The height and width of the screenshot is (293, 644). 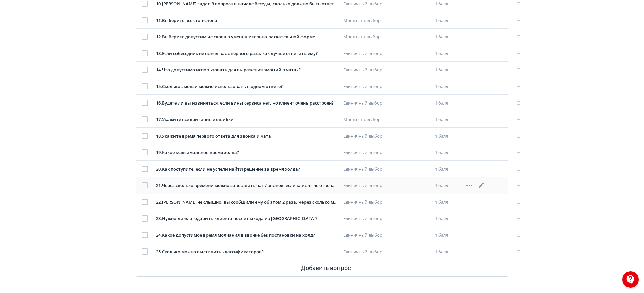 What do you see at coordinates (247, 87) in the screenshot?
I see `div: 15 . Сколько эмодзи можно использовать в одном ответе?` at bounding box center [247, 87].